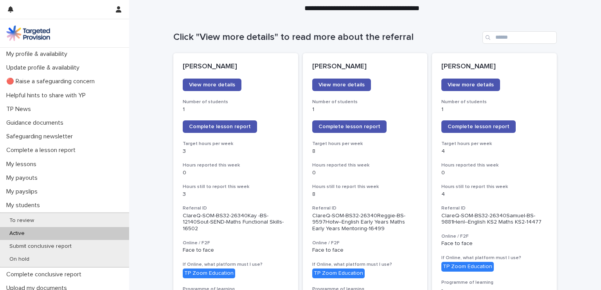 The height and width of the screenshot is (290, 601). Describe the element at coordinates (42, 150) in the screenshot. I see `p: Complete a lesson report` at that location.